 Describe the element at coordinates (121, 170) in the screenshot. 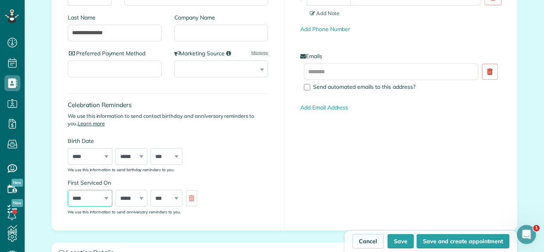

I see `sub: We use this information to send birthday reminders to you.` at that location.